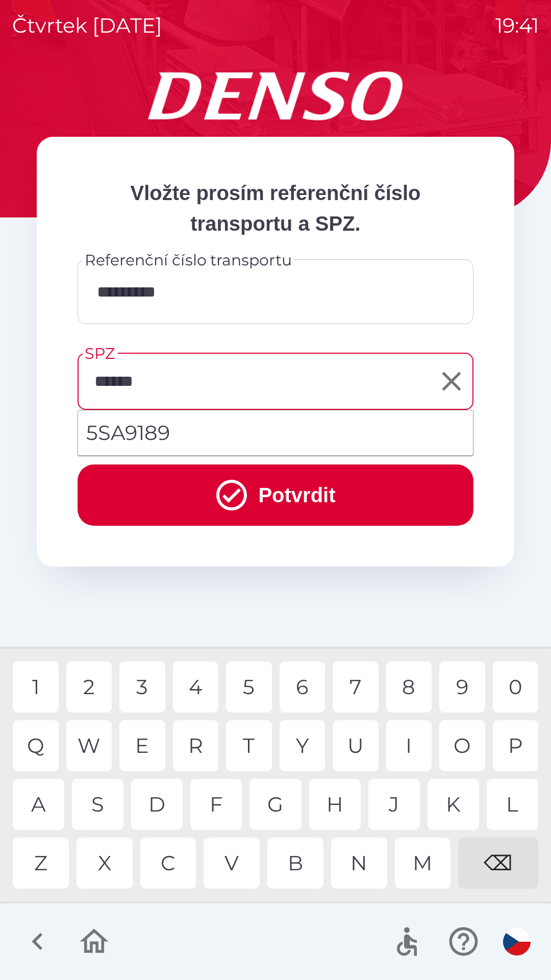 This screenshot has width=551, height=980. I want to click on li: 5SA9189, so click(276, 433).